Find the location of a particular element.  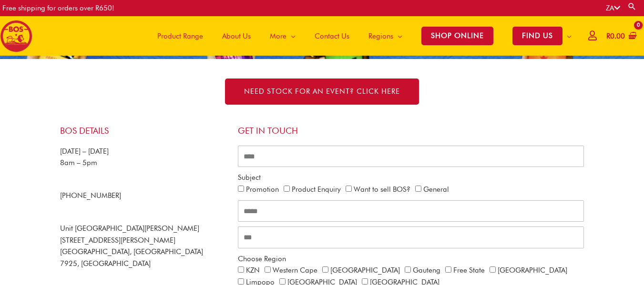

a: NEED STOCK FOR AN EVENT? Click here is located at coordinates (321, 91).